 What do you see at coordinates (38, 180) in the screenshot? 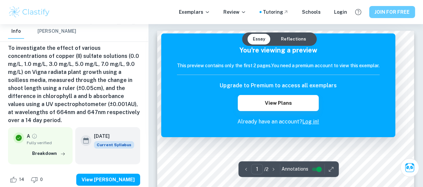
I see `div: Dislike` at bounding box center [38, 180].